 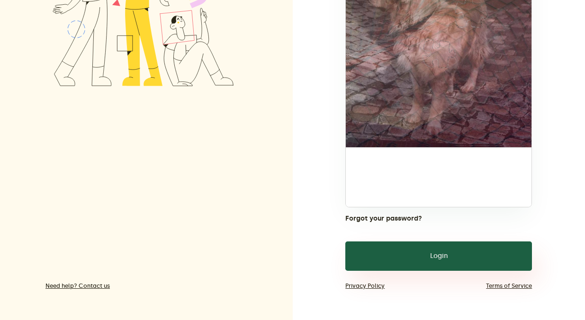 I want to click on button: Forgot your password?, so click(x=384, y=219).